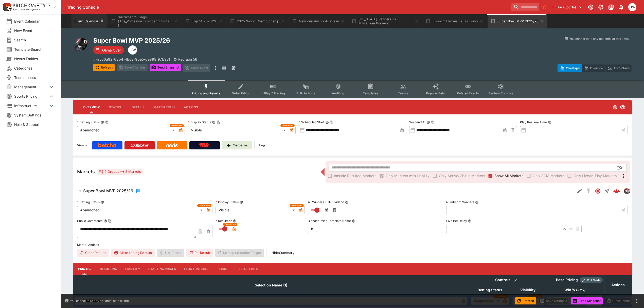  What do you see at coordinates (34, 49) in the screenshot?
I see `span: Template Search` at bounding box center [34, 49].